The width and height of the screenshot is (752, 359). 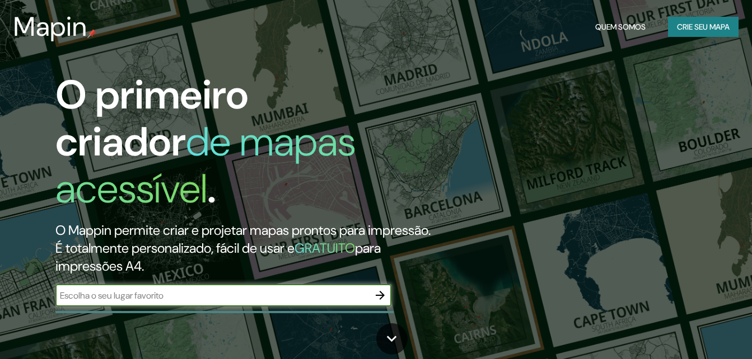 I want to click on h2: O Mappin permite criar e projetar mapas prontos para impressão. É totalmente personalizado, fácil..., so click(x=244, y=249).